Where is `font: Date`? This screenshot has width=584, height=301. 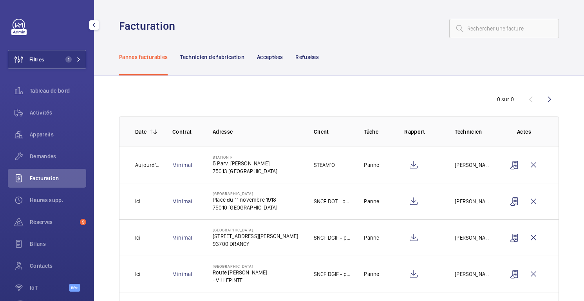
font: Date is located at coordinates (141, 132).